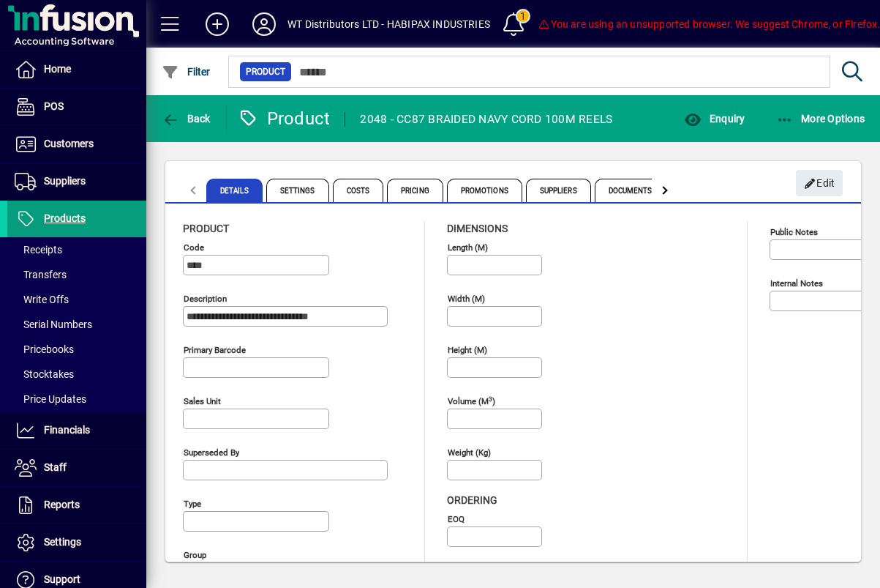  Describe the element at coordinates (648, 191) in the screenshot. I see `span: Documents / Images` at that location.